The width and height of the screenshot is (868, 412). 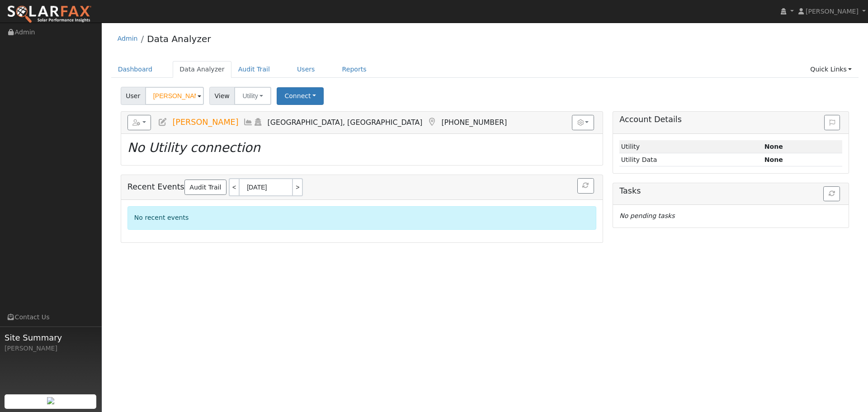 What do you see at coordinates (362, 187) in the screenshot?
I see `h5: Recent Events` at bounding box center [362, 187].